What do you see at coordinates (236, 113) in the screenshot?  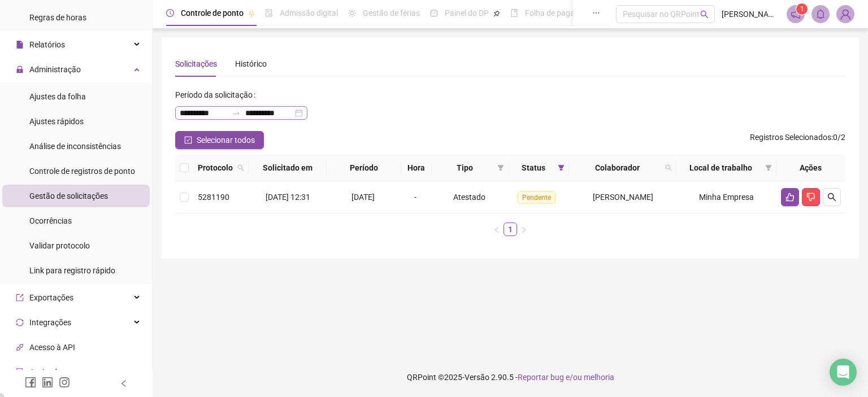 I see `span: to` at bounding box center [236, 113].